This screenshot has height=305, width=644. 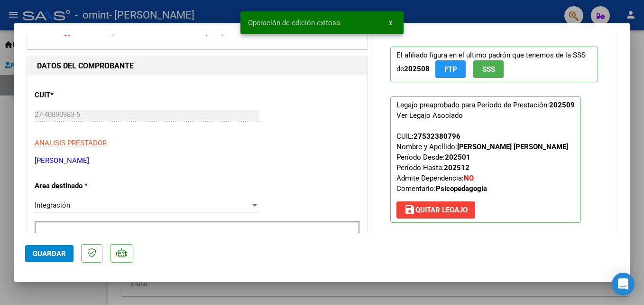 I want to click on span: x, so click(x=390, y=23).